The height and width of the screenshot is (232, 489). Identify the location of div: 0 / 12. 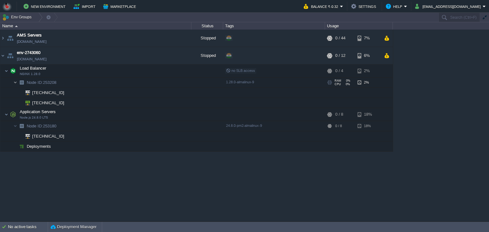
(340, 56).